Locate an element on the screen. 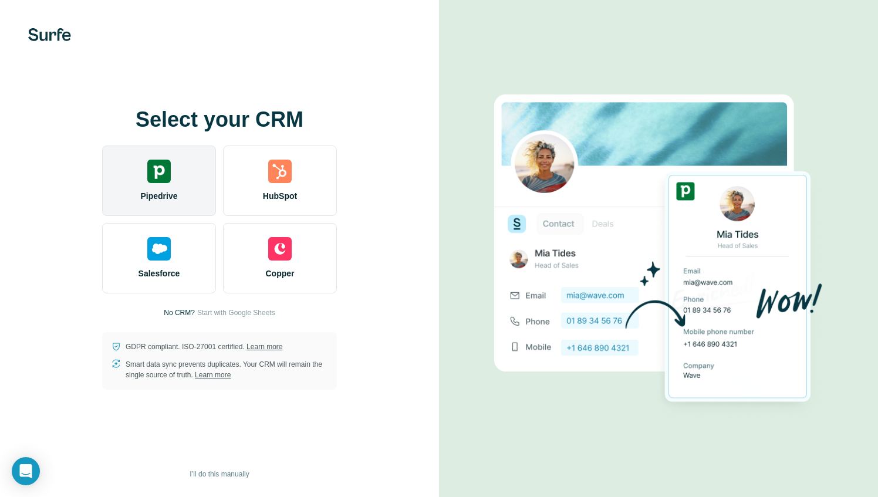 This screenshot has width=878, height=497. p: Smart data sync prevents duplicates. Your CRM will remain the single source of truth. is located at coordinates (227, 370).